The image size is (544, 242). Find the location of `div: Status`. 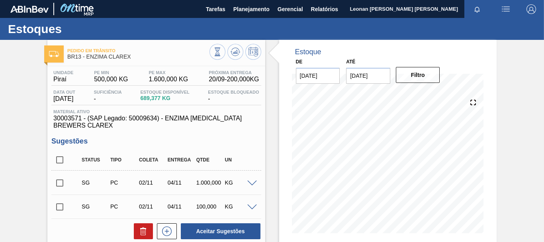

div: Status is located at coordinates (95, 160).